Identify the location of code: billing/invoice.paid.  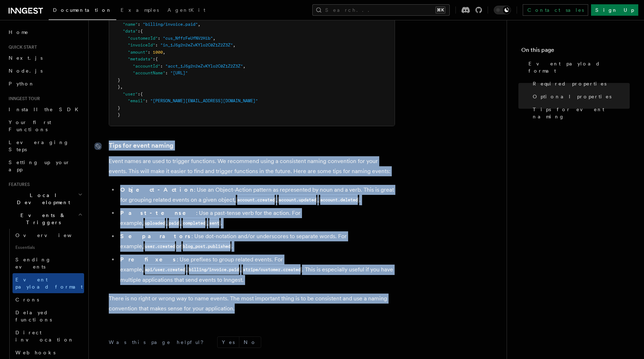
(213, 270).